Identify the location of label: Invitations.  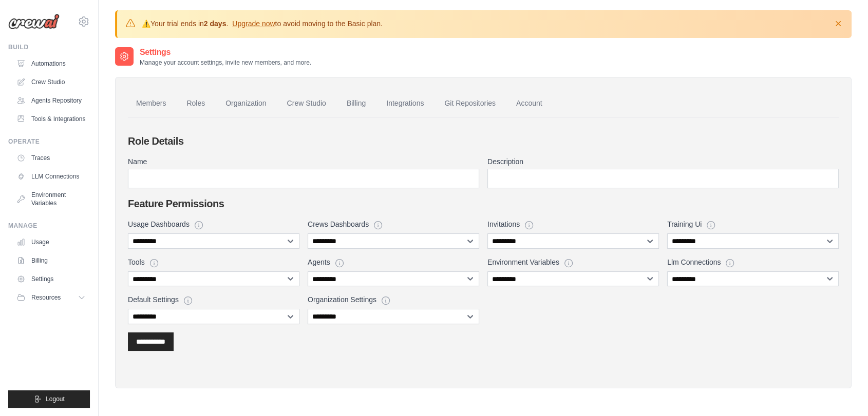
(504, 224).